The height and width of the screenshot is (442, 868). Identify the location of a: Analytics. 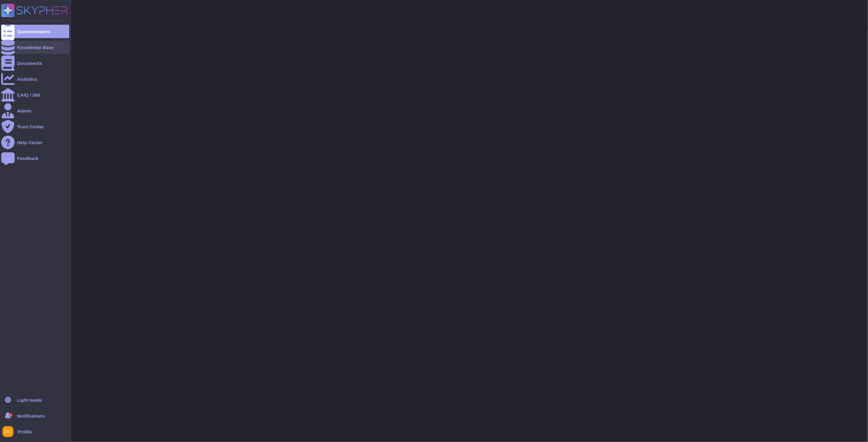
(35, 79).